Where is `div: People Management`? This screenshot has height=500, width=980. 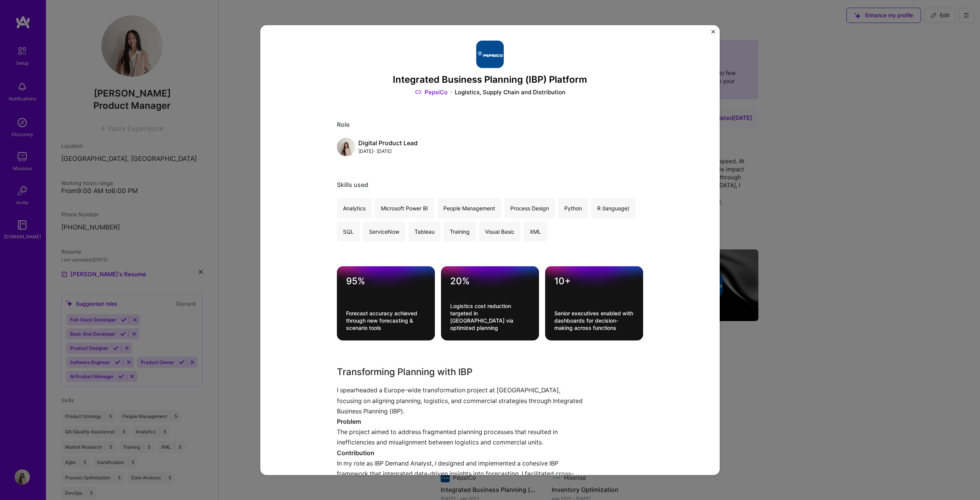 div: People Management is located at coordinates (469, 208).